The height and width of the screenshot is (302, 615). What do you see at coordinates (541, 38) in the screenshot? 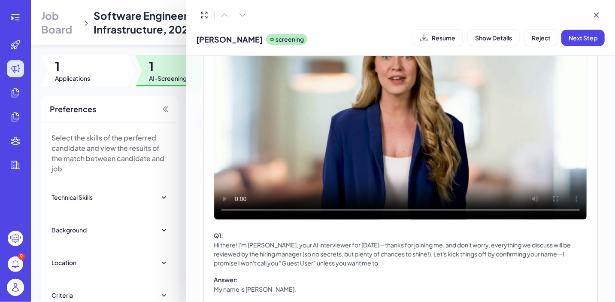
I see `button: Reject` at bounding box center [541, 38].